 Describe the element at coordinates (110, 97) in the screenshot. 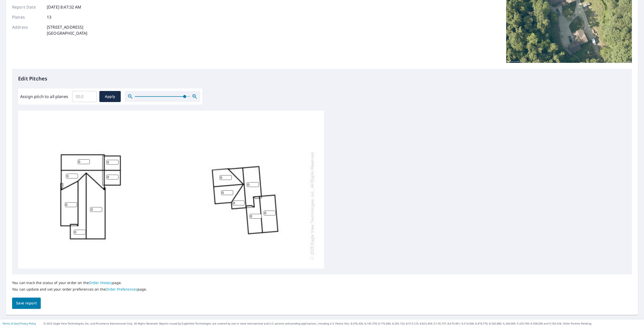

I see `span: Apply` at that location.